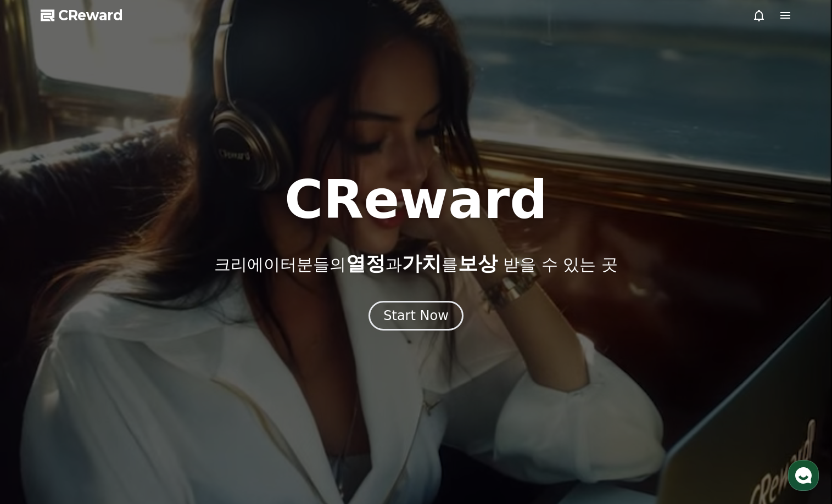 This screenshot has width=832, height=504. What do you see at coordinates (38, 369) in the screenshot?
I see `span: 홈` at bounding box center [38, 369].